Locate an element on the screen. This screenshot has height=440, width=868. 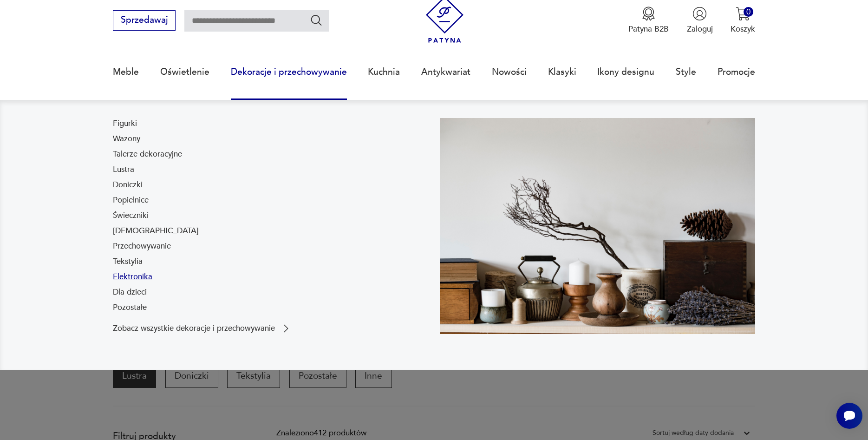
a: Ikony designu is located at coordinates (625, 72).